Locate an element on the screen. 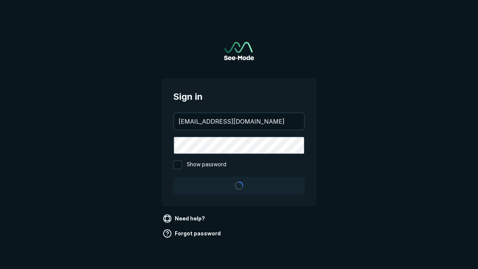  span: Sign in is located at coordinates (239, 97).